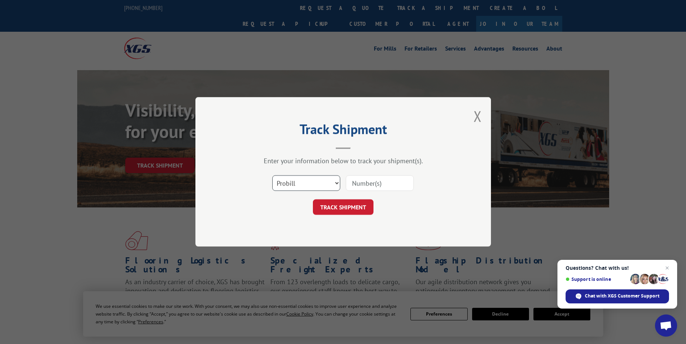 This screenshot has height=344, width=686. What do you see at coordinates (666, 326) in the screenshot?
I see `div: Open chat` at bounding box center [666, 326].